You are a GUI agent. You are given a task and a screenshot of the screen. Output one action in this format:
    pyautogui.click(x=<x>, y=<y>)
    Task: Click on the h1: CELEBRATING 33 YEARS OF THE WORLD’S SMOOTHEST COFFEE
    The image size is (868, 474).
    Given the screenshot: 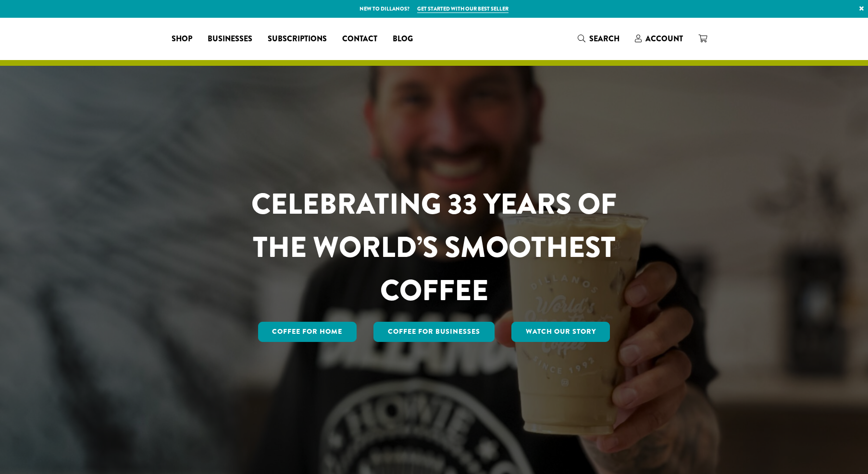 What is the action you would take?
    pyautogui.click(x=434, y=247)
    